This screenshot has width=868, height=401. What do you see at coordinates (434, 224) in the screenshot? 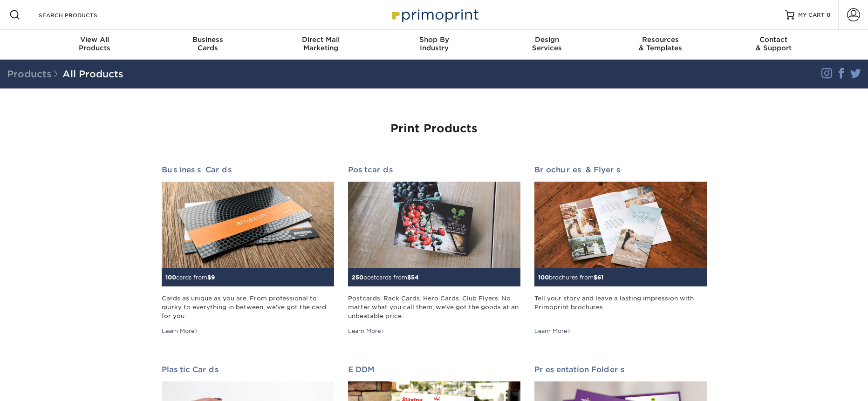
I see `img: Postcards` at bounding box center [434, 224].